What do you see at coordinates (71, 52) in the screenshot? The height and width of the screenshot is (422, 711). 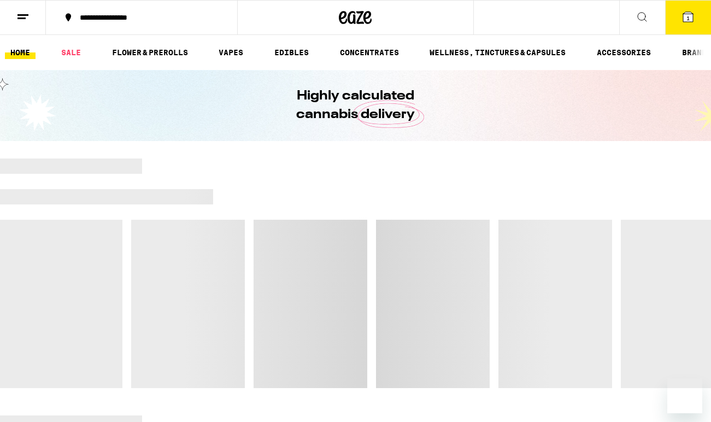 I see `a: SALE` at bounding box center [71, 52].